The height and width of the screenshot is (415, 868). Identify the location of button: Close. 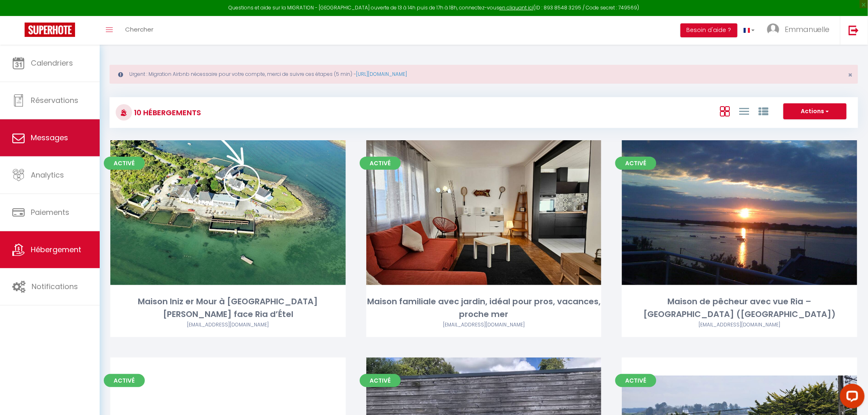
(850, 75).